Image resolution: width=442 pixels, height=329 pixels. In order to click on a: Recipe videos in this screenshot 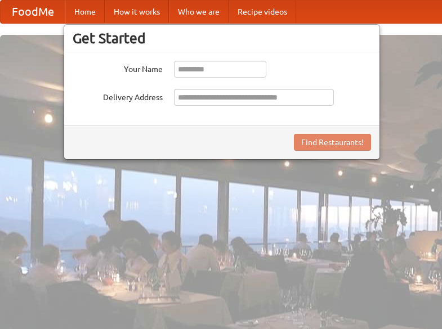, I will do `click(262, 12)`.